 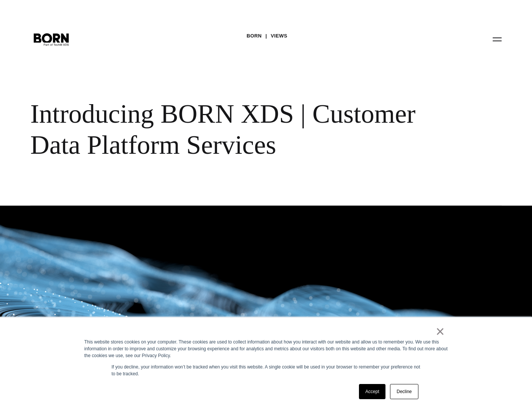 I want to click on a: Accept, so click(x=372, y=392).